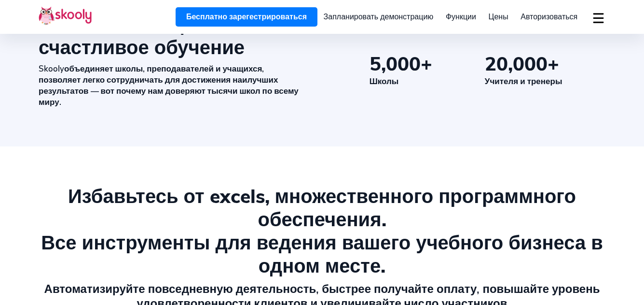 The height and width of the screenshot is (305, 644). I want to click on button: dropdown menu, so click(599, 18).